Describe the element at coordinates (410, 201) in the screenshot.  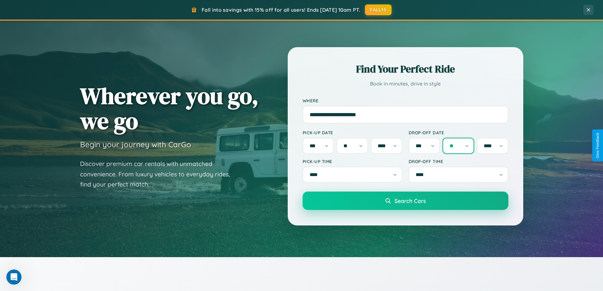
I see `span: Search Cars` at that location.